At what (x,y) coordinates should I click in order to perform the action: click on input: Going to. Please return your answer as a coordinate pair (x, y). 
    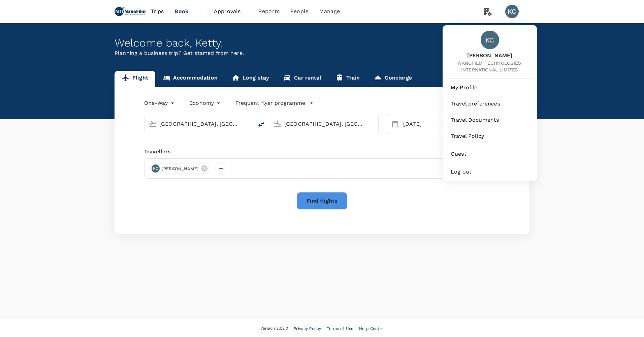
    Looking at the image, I should click on (324, 124).